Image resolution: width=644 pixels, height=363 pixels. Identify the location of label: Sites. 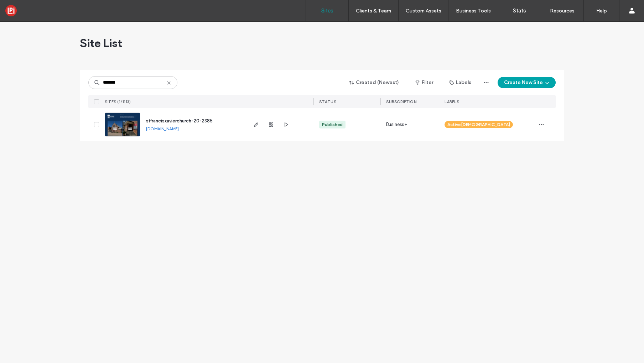
(327, 10).